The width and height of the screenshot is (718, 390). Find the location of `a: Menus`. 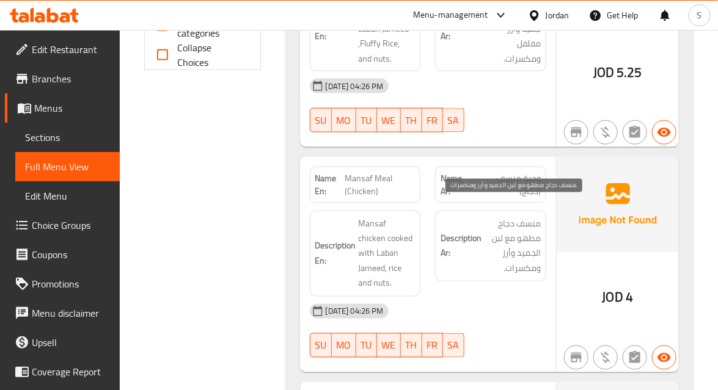

a: Menus is located at coordinates (62, 108).